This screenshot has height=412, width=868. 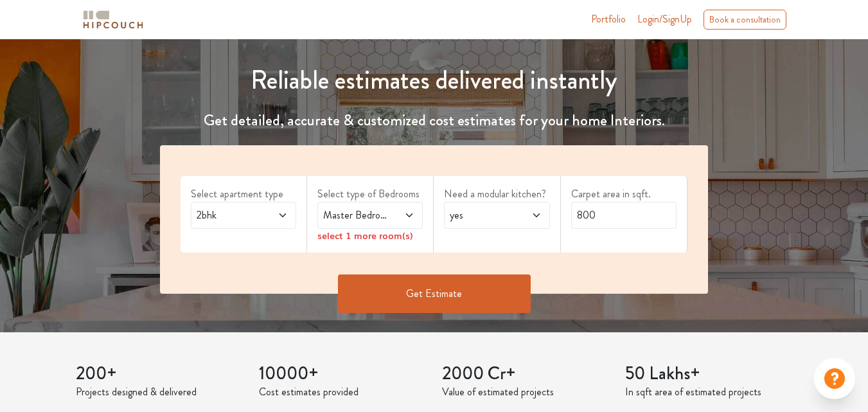 What do you see at coordinates (229, 215) in the screenshot?
I see `span: 2bhk` at bounding box center [229, 215].